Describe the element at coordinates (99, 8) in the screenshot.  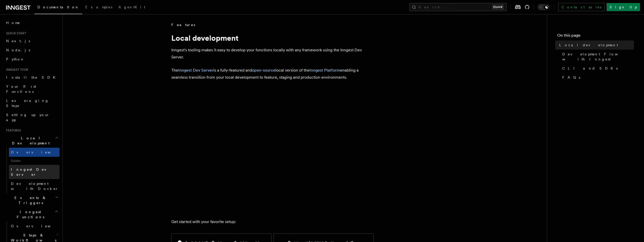
I see `a: Examples` at that location.